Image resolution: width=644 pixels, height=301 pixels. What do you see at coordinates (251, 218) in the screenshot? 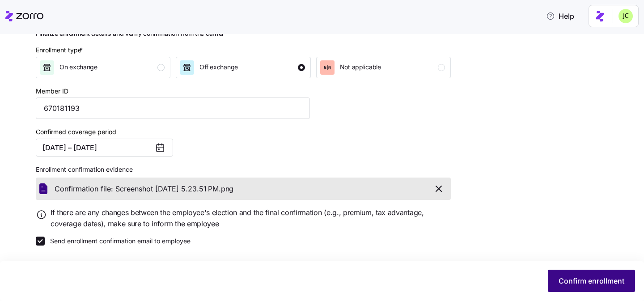
I see `span: If there are any changes between the employee's election and the final confirmation (e.g., premiu...` at bounding box center [251, 218].